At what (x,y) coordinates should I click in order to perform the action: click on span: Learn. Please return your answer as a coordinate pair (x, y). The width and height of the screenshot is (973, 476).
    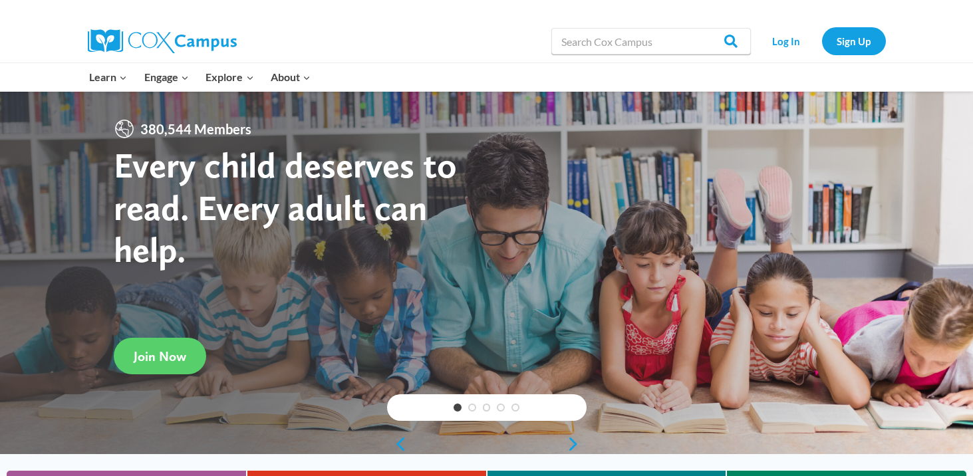
    Looking at the image, I should click on (108, 77).